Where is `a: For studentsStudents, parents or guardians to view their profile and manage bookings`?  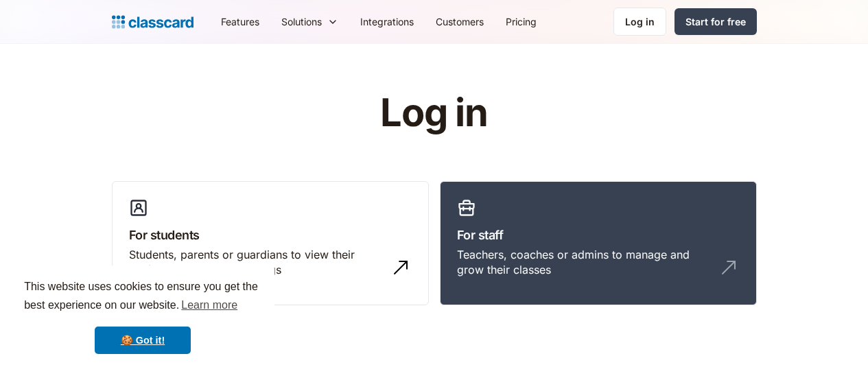
a: For studentsStudents, parents or guardians to view their profile and manage bookings is located at coordinates (270, 244).